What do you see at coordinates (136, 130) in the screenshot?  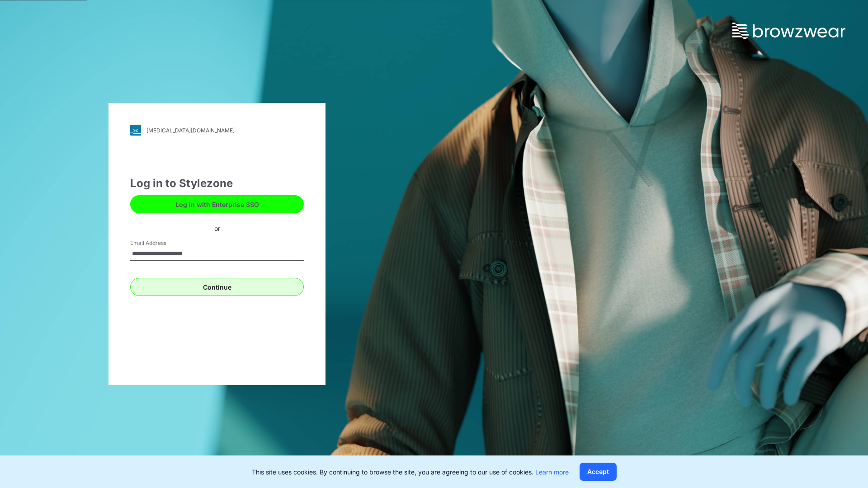 I see `img: svg+xml;base64,PHN2ZyB3aWR0aD0iMjgiIGhlaWdodD0iMjgiIHZpZXdCb3g9IjAgMCAyOCAyOCIgZmlsbD0ibm9uZSIgeG...` at bounding box center [136, 130].